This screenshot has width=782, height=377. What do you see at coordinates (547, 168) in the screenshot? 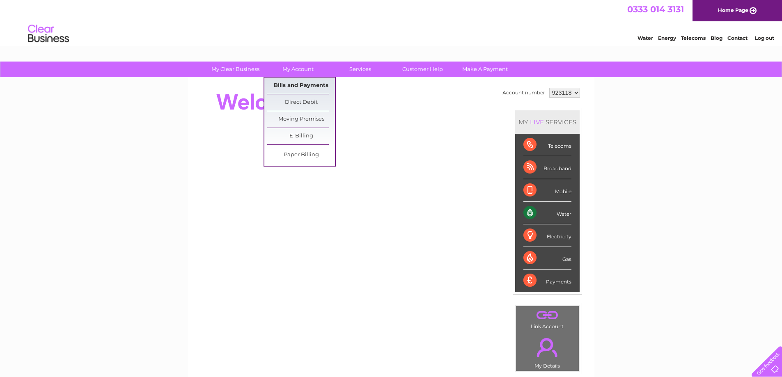
I see `div: Broadband` at bounding box center [547, 168].